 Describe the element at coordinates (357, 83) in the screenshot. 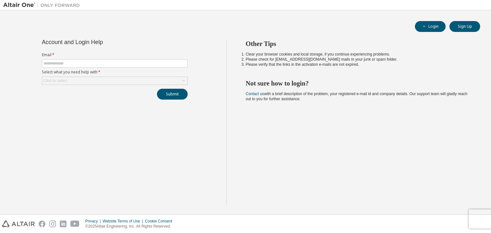

I see `h2: Not sure how to login?` at that location.